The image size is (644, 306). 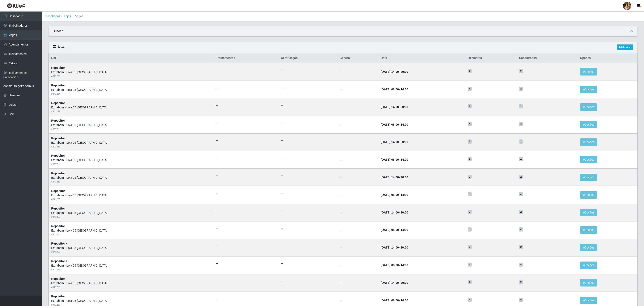 What do you see at coordinates (131, 287) in the screenshot?
I see `div: # 341288` at bounding box center [131, 287].